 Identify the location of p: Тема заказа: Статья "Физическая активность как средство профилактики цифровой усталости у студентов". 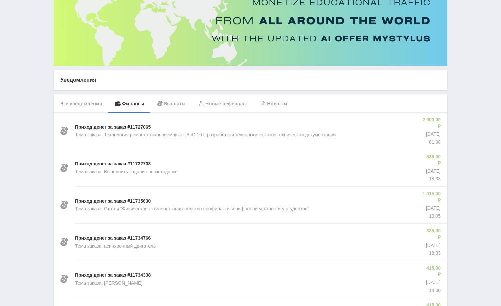
(192, 209).